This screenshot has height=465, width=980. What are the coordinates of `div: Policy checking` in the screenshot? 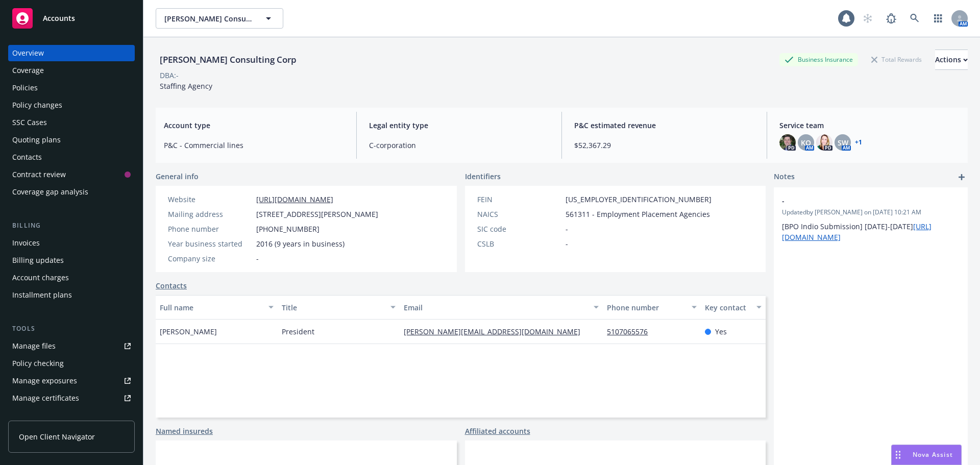 It's located at (38, 363).